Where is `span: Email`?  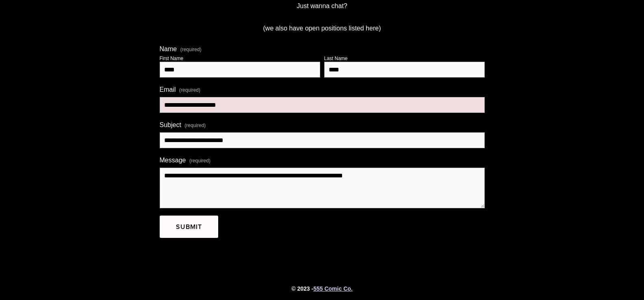
span: Email is located at coordinates (168, 90).